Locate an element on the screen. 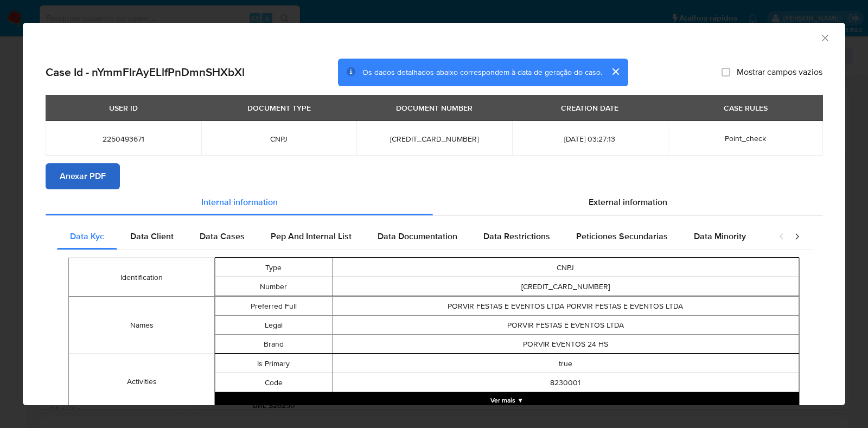 Image resolution: width=868 pixels, height=428 pixels. button: cerrar is located at coordinates (615, 72).